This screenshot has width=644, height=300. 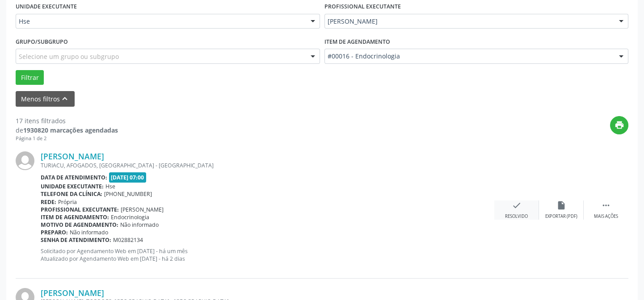 What do you see at coordinates (69, 56) in the screenshot?
I see `span: Selecione um grupo ou subgrupo` at bounding box center [69, 56].